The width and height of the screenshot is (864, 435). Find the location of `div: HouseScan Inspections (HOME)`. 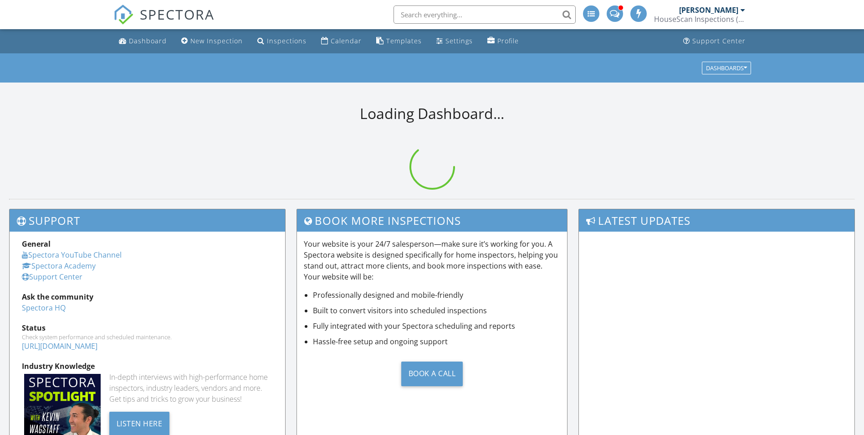

div: HouseScan Inspections (HOME) is located at coordinates (700, 19).